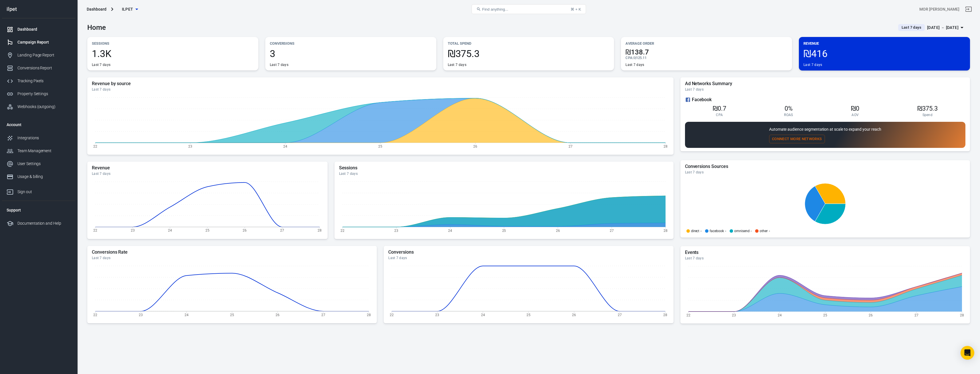  What do you see at coordinates (232, 252) in the screenshot?
I see `h5: Conversions Rate` at bounding box center [232, 252].